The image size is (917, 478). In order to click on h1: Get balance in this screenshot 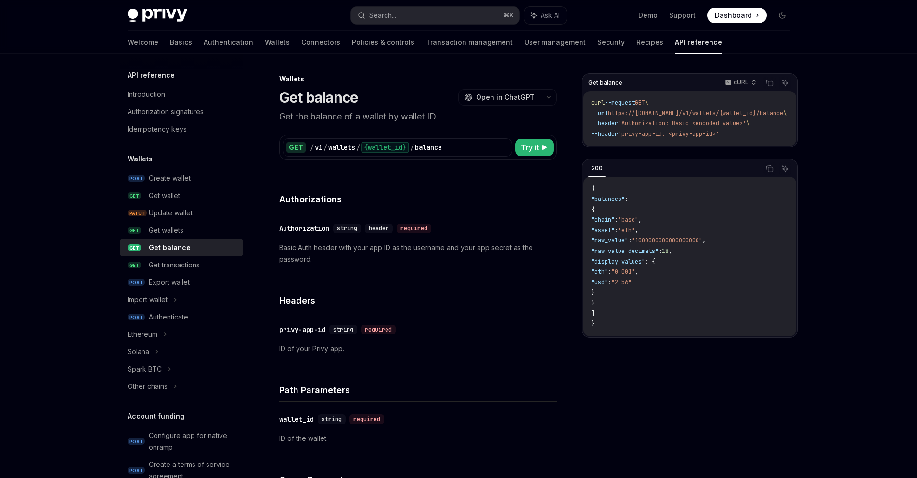, I will do `click(319, 97)`.